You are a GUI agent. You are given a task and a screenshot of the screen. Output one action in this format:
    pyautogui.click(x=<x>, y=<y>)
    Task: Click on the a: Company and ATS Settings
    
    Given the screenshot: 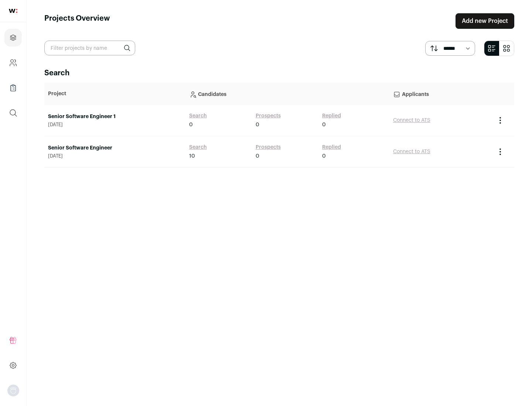 What is the action you would take?
    pyautogui.click(x=13, y=63)
    